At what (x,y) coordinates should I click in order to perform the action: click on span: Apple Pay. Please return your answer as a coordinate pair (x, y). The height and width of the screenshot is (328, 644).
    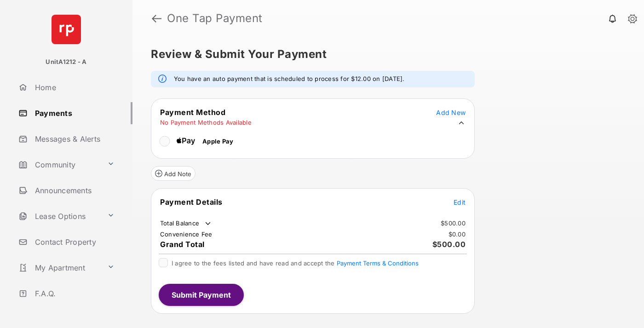
    Looking at the image, I should click on (217, 141).